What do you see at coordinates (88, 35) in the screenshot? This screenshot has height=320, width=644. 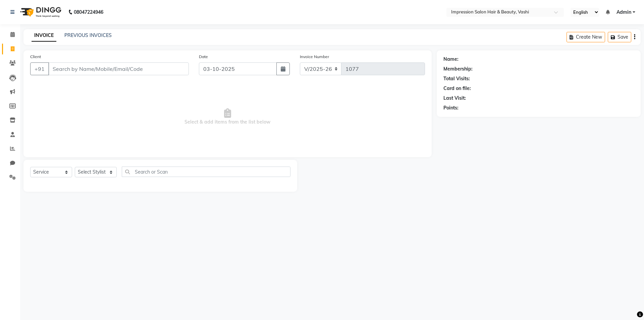 I see `a: PREVIOUS INVOICES` at bounding box center [88, 35].